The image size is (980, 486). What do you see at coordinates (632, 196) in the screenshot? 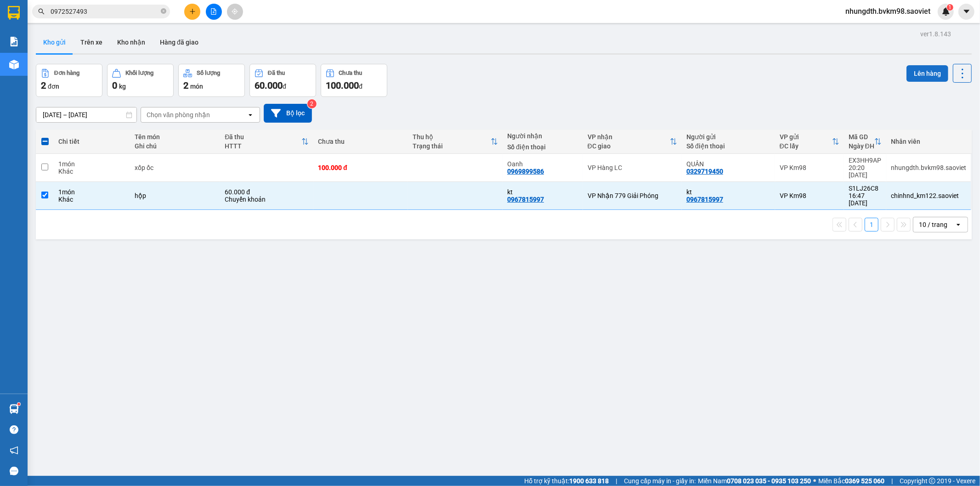
I see `div: VP Nhận 779 Giải Phóng` at bounding box center [632, 196].